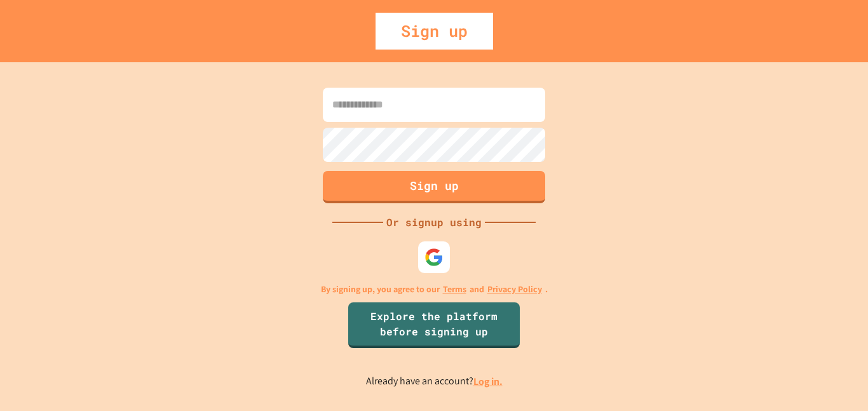  What do you see at coordinates (434, 187) in the screenshot?
I see `button: Sign up` at bounding box center [434, 187].